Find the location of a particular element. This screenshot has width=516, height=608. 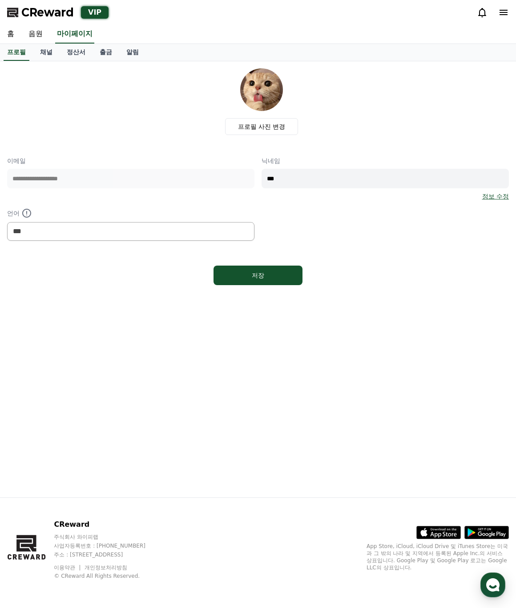

a: 음원 is located at coordinates (36, 34).